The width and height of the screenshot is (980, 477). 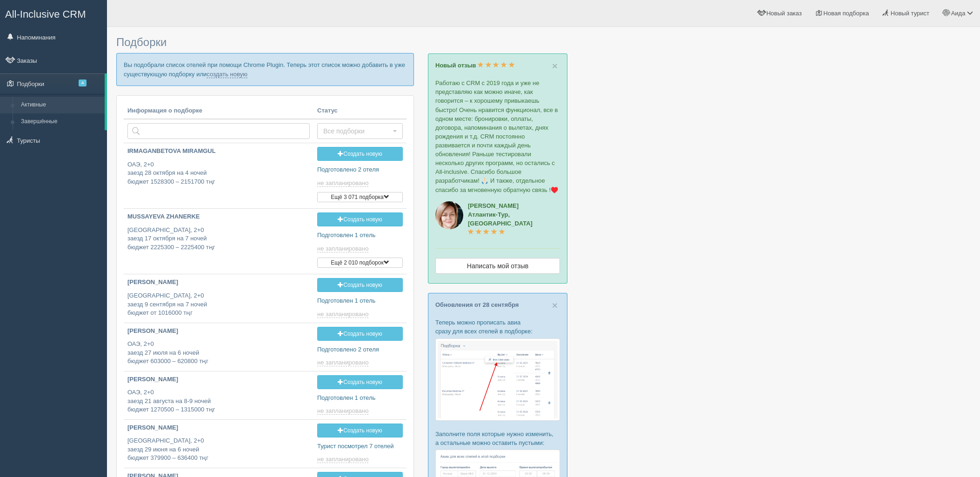 I want to click on a: IRMAGANBETOVA MIRAMGUL ОАЭ, 2+0заезд 28 октября на 4 ночейбюджет 1528300 – 2151700 тңг, so click(x=219, y=168).